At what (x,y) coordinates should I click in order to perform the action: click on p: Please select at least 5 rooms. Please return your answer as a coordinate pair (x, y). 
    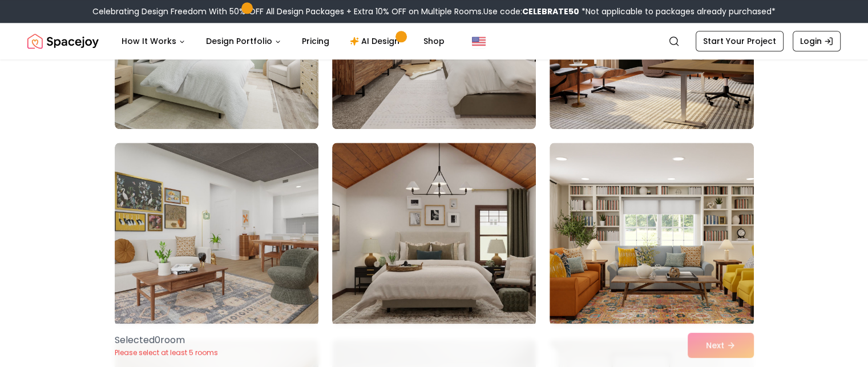
    Looking at the image, I should click on (166, 353).